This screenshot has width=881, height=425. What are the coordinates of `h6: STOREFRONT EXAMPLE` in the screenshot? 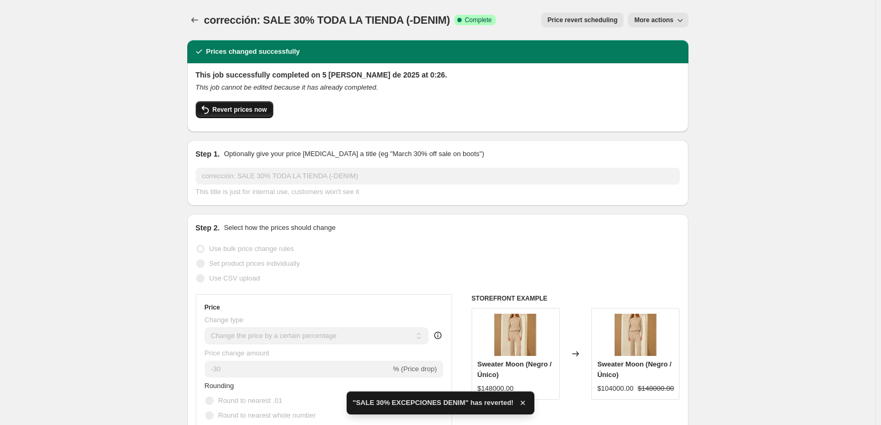 It's located at (576, 299).